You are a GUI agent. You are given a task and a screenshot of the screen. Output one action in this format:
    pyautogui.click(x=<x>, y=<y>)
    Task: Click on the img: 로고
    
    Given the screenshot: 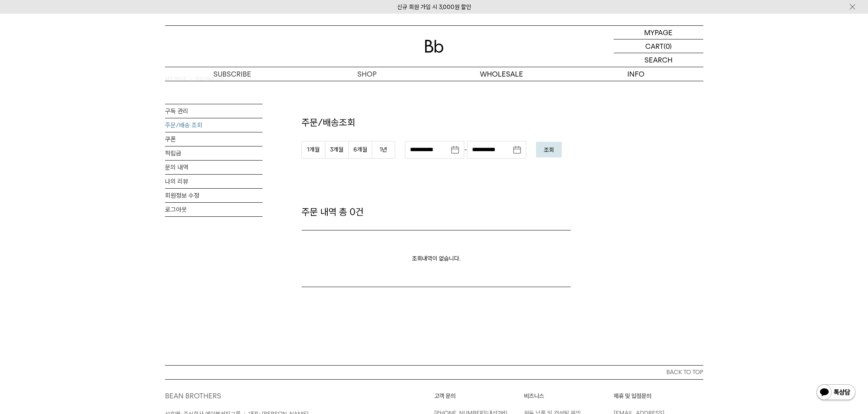 What is the action you would take?
    pyautogui.click(x=434, y=46)
    